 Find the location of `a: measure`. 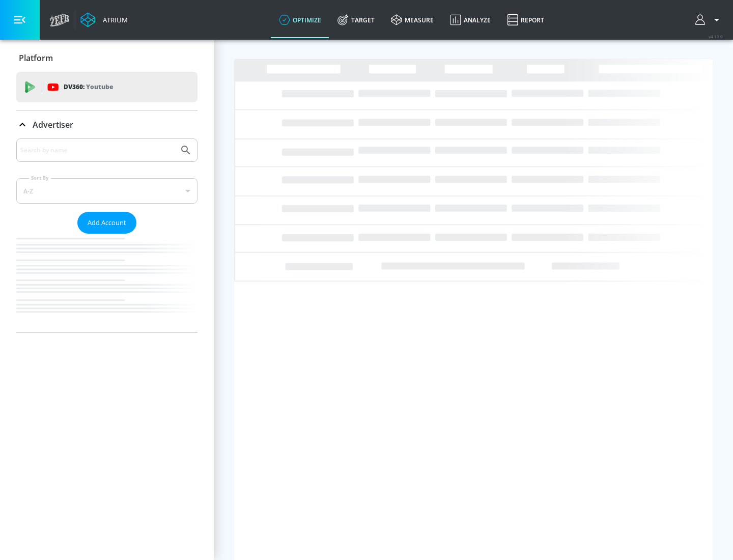

a: measure is located at coordinates (412, 20).